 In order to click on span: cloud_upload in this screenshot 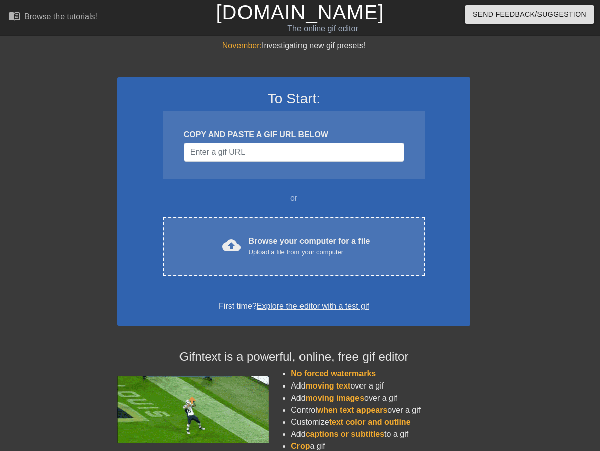, I will do `click(231, 245)`.